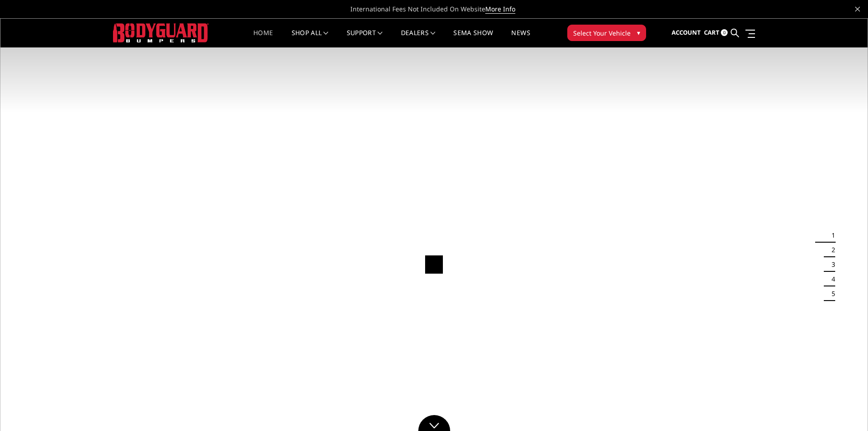 The height and width of the screenshot is (431, 868). What do you see at coordinates (473, 38) in the screenshot?
I see `a: SEMA Show` at bounding box center [473, 38].